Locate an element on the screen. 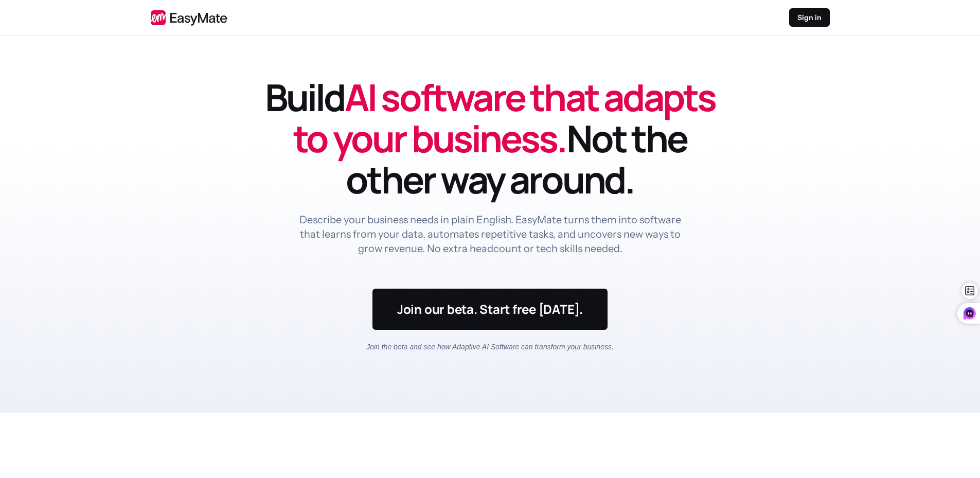 The image size is (980, 478). span: AI software that adapts to your business. is located at coordinates (504, 117).